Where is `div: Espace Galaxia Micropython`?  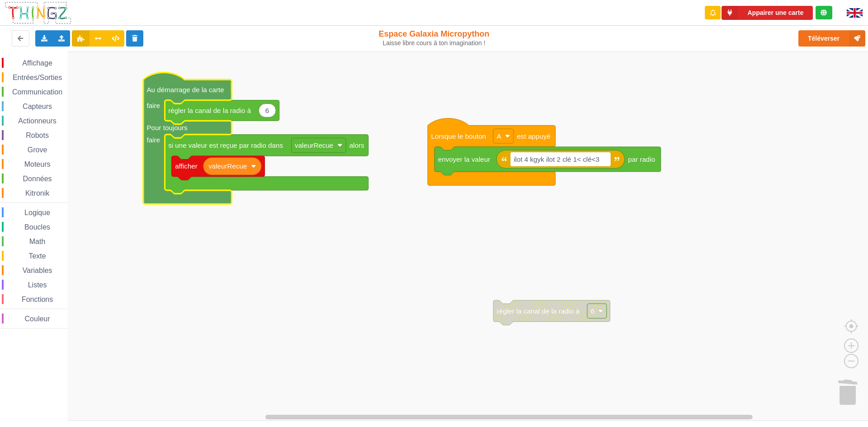
div: Espace Galaxia Micropython is located at coordinates (434, 38).